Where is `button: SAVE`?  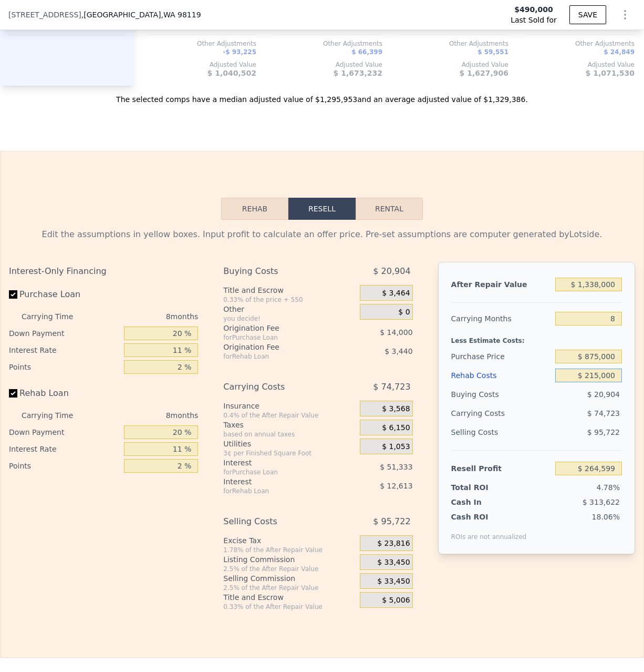
button: SAVE is located at coordinates (588, 15).